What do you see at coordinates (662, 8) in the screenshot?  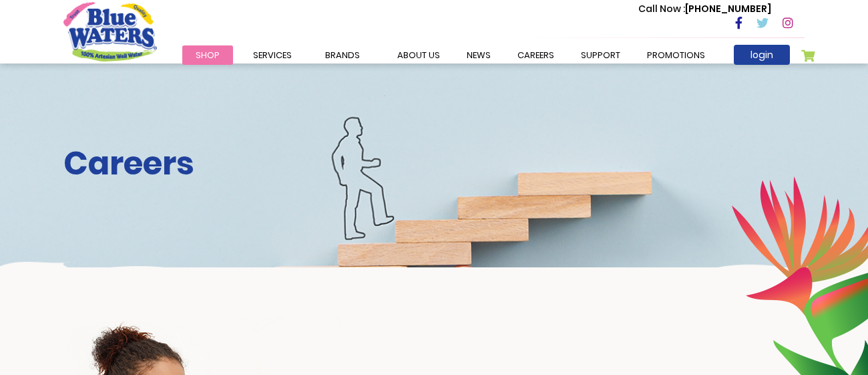 I see `span: Call Now :` at bounding box center [662, 8].